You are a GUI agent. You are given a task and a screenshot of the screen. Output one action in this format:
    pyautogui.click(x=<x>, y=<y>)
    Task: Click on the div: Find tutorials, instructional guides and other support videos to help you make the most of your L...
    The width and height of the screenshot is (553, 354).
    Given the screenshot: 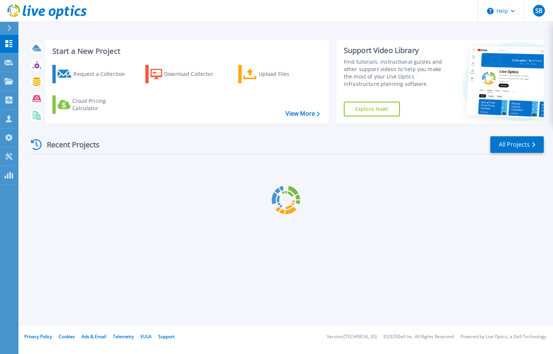 What is the action you would take?
    pyautogui.click(x=396, y=73)
    